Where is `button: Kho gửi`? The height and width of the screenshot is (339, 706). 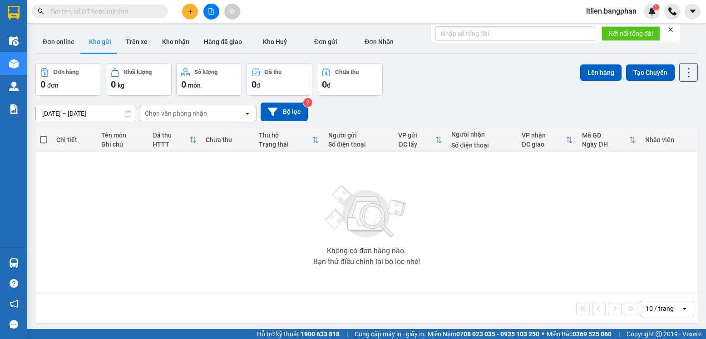
button: Kho gửi is located at coordinates (100, 42).